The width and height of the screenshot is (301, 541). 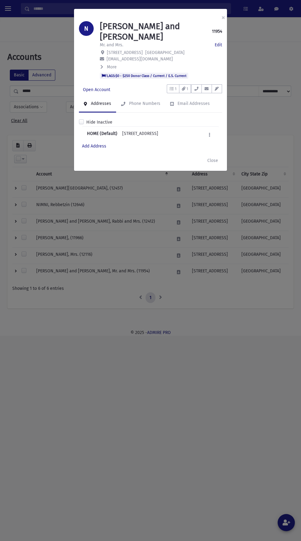 I want to click on a: Add Address, so click(x=94, y=146).